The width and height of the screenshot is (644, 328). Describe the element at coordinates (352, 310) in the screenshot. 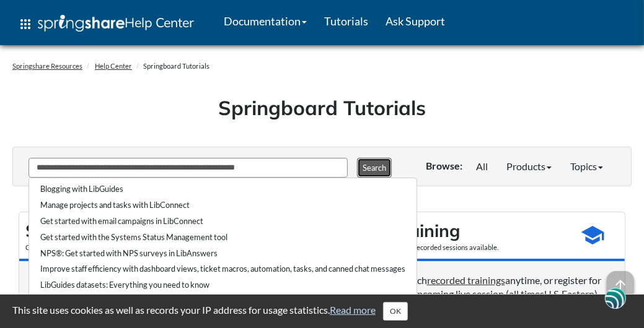

I see `a: Read more` at that location.